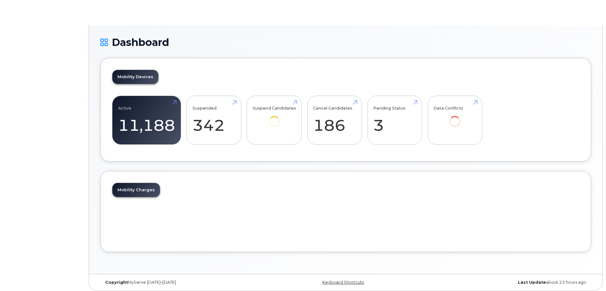 The height and width of the screenshot is (291, 606). What do you see at coordinates (135, 77) in the screenshot?
I see `a: Mobility Devices` at bounding box center [135, 77].